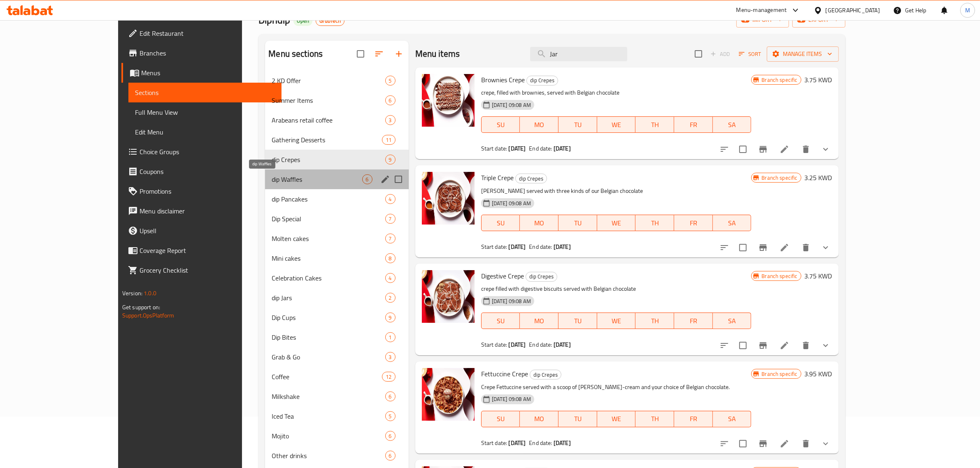  Describe the element at coordinates (202, 211) in the screenshot. I see `a: Menu disclaimer` at that location.